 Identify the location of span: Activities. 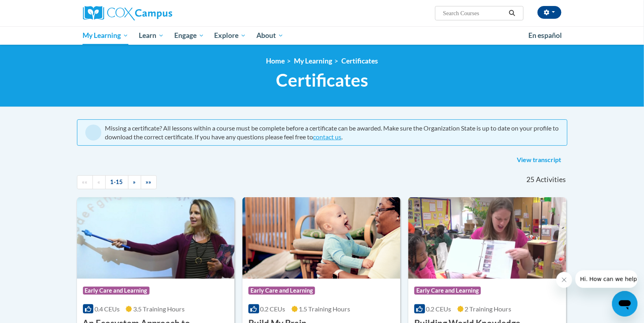
(551, 179).